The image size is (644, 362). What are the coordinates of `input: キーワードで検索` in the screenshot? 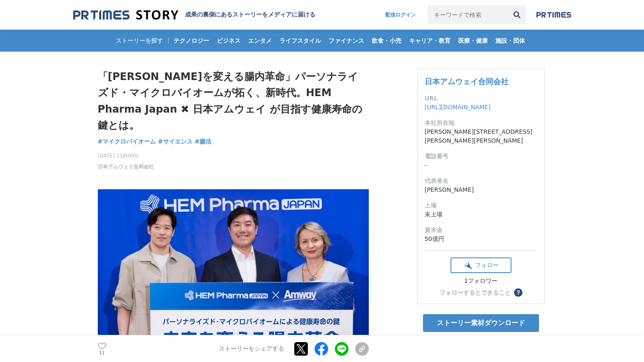 It's located at (467, 15).